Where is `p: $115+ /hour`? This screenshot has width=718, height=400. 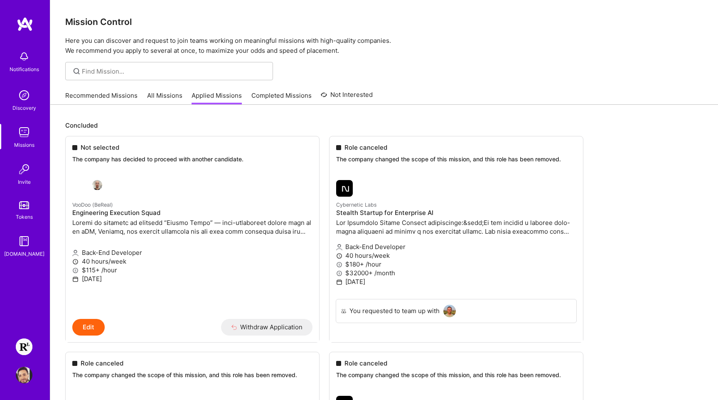
p: $115+ /hour is located at coordinates (192, 270).